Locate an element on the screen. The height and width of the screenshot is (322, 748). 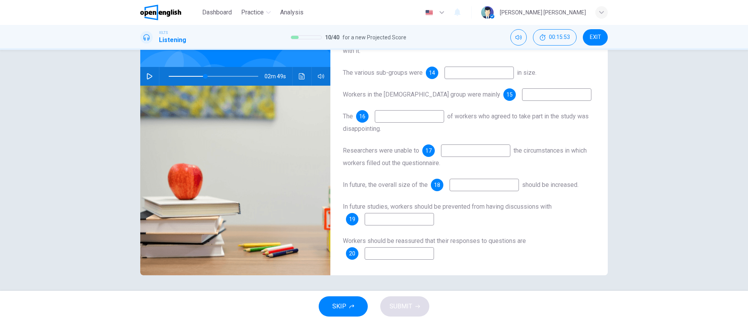
span: Workers should be reassured that their responses to questions are is located at coordinates (434, 241).